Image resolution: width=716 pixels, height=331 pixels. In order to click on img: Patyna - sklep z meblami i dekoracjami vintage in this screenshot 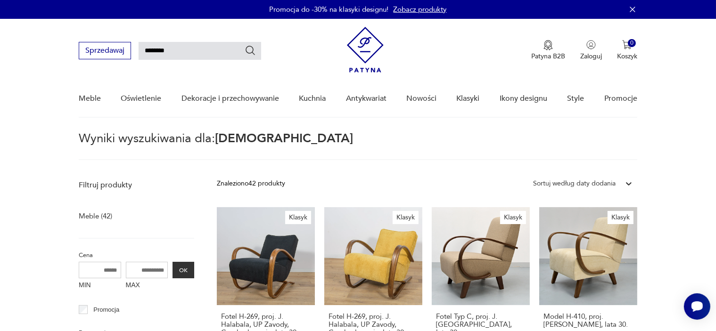, I will do `click(365, 49)`.